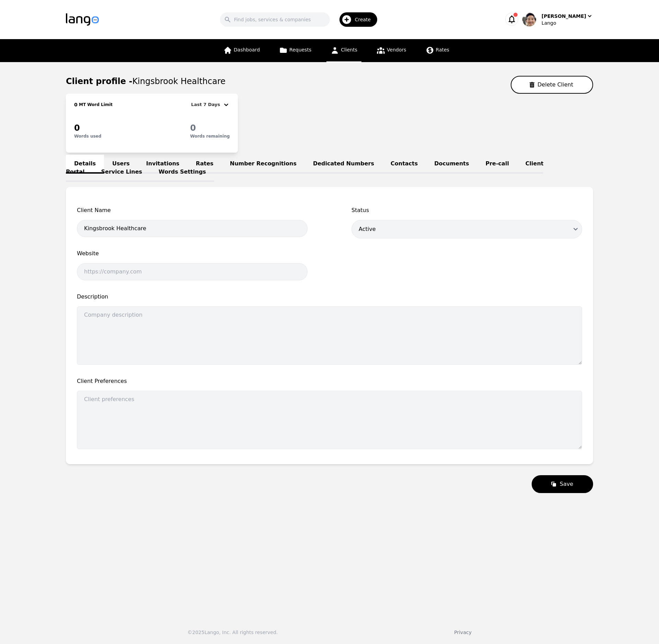 The image size is (659, 644). What do you see at coordinates (263, 164) in the screenshot?
I see `a: Number Recognitions` at bounding box center [263, 164].